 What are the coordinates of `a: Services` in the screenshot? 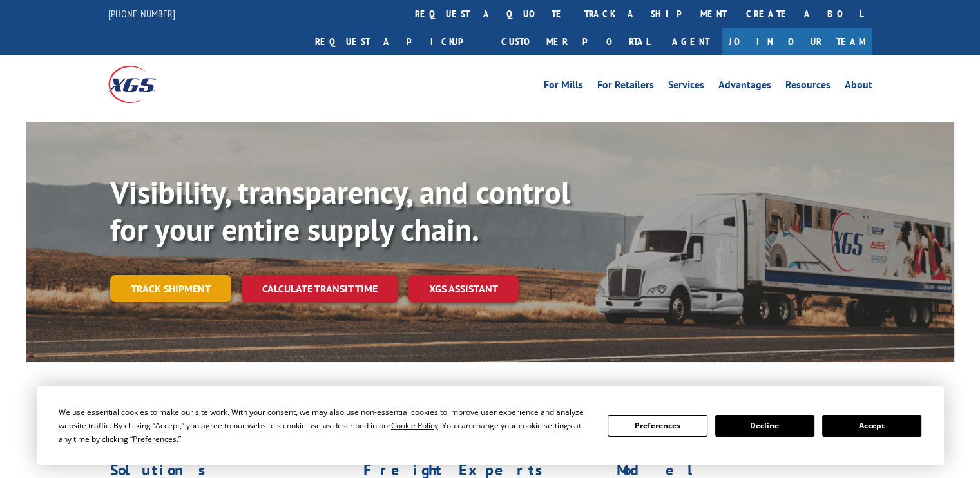 It's located at (686, 87).